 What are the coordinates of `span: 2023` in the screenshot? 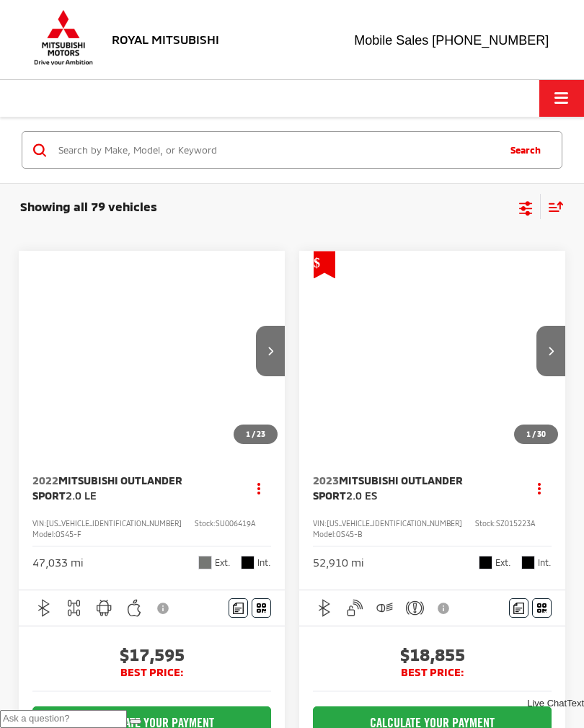 It's located at (326, 480).